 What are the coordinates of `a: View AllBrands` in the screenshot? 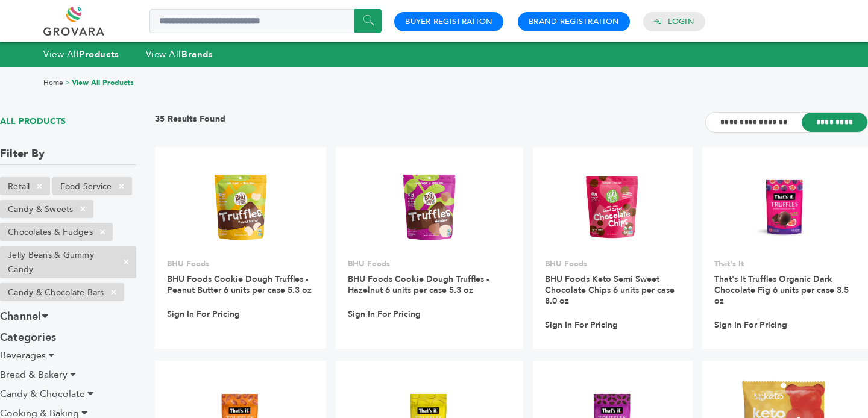 It's located at (180, 54).